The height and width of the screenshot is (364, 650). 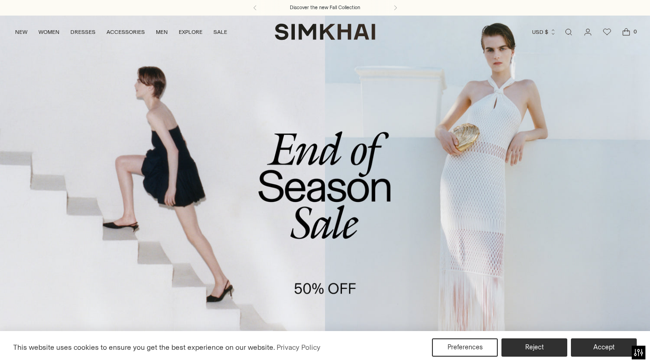 What do you see at coordinates (126, 32) in the screenshot?
I see `a: ACCESSORIES` at bounding box center [126, 32].